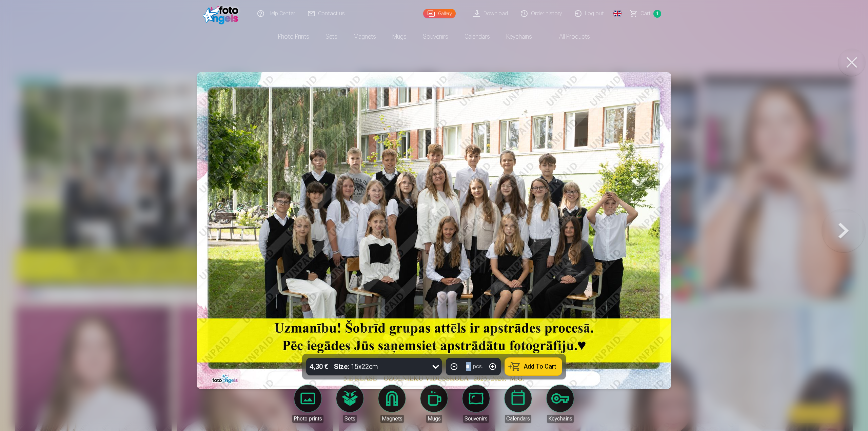 The height and width of the screenshot is (431, 868). Describe the element at coordinates (518, 419) in the screenshot. I see `div: Calendars` at that location.